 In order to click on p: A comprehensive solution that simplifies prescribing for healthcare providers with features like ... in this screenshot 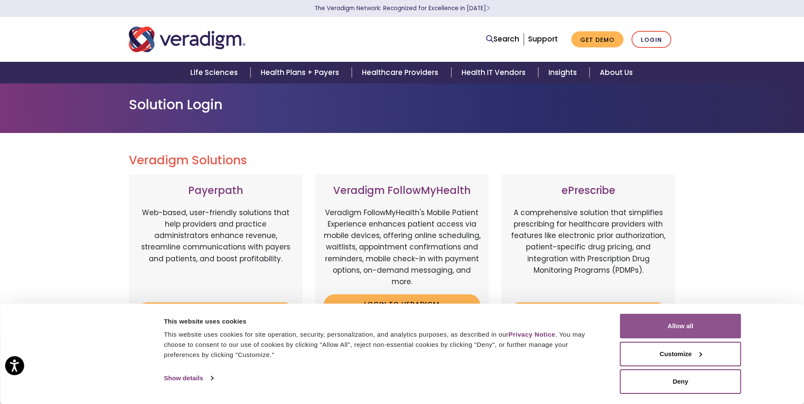, I will do `click(588, 252)`.